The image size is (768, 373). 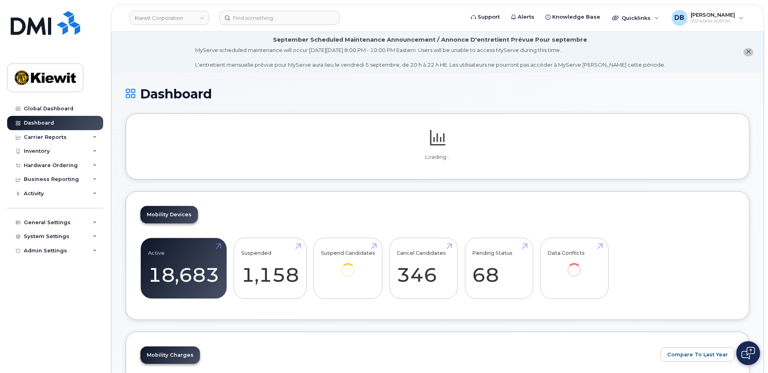 What do you see at coordinates (574, 265) in the screenshot?
I see `a: Data Conflicts` at bounding box center [574, 265].